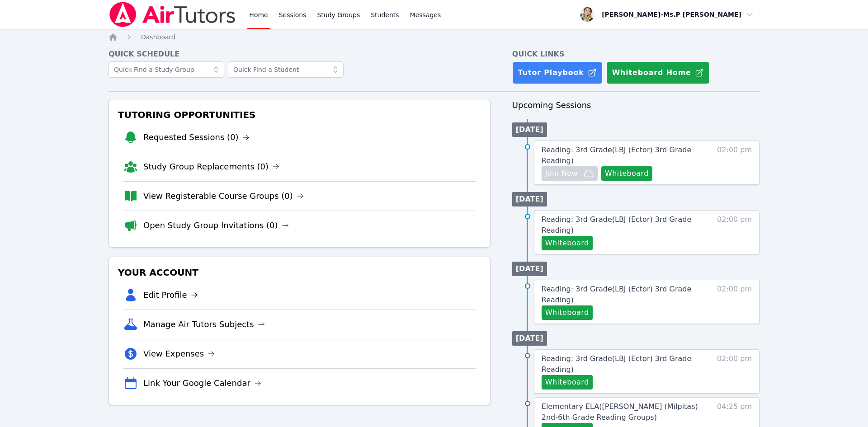 This screenshot has height=427, width=868. Describe the element at coordinates (286, 69) in the screenshot. I see `input: Quick Find a Student` at that location.